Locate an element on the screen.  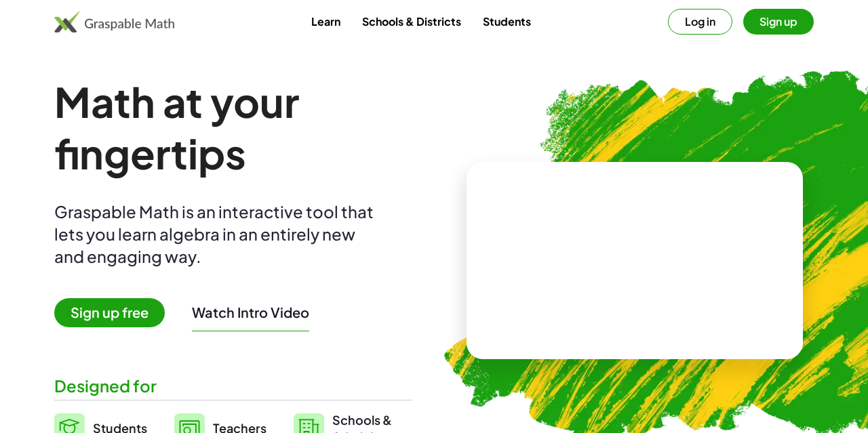
a: Students is located at coordinates (507, 21).